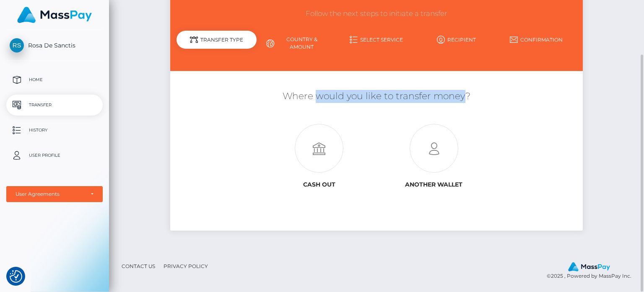 Image resolution: width=644 pixels, height=292 pixels. I want to click on p: User Profile, so click(54, 155).